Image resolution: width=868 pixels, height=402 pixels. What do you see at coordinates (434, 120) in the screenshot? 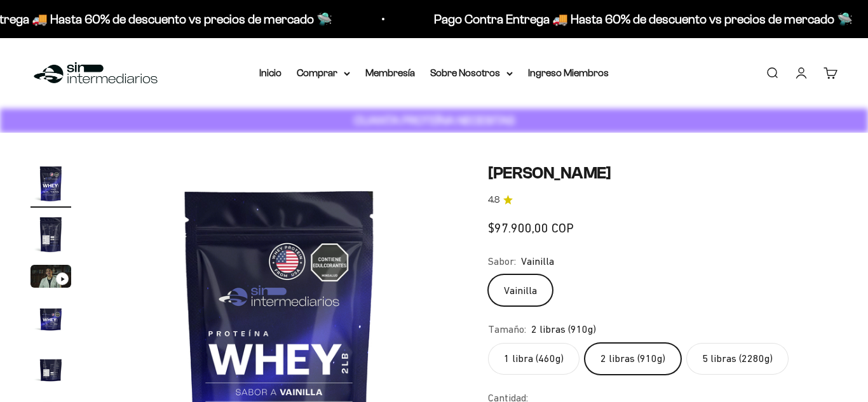
I see `strong: CUANTA PROTEÍNA NECESITAS` at bounding box center [434, 120].